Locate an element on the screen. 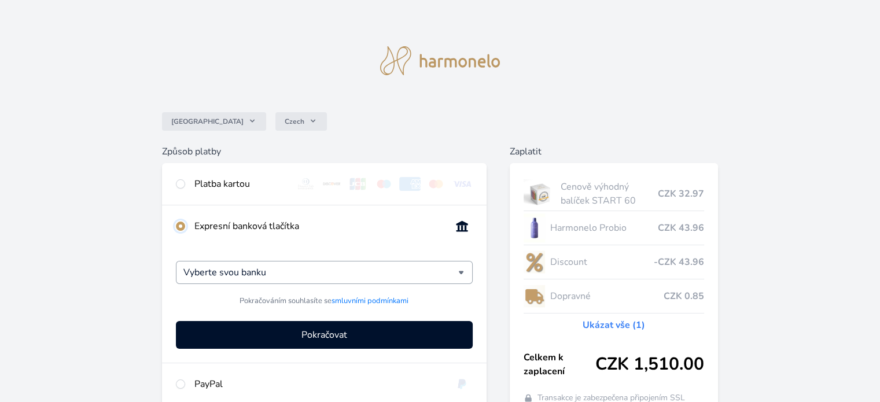 Image resolution: width=880 pixels, height=402 pixels. img: CLEAN_PROBIO_se_stinem_x-lo.jpg is located at coordinates (535, 228).